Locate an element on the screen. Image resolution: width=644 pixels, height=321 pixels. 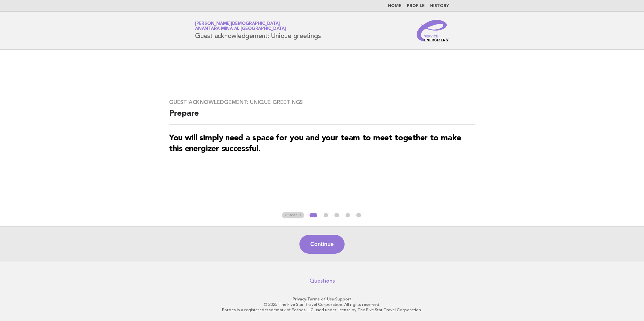
p: © 2025 The Five Star Travel Corporation. All rights reserved. is located at coordinates (322, 305).